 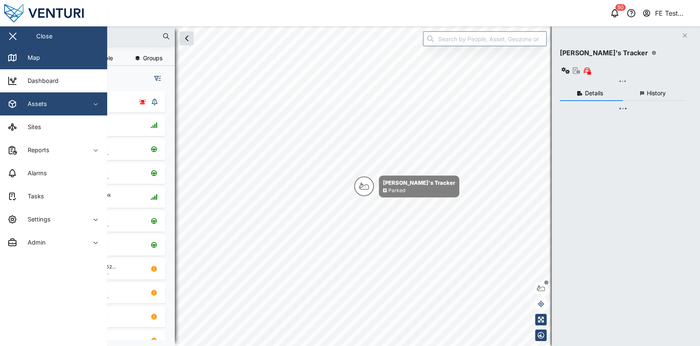 I want to click on span: History, so click(x=657, y=93).